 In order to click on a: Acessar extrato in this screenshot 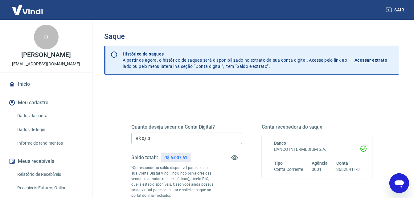, I will do `click(374, 60)`.